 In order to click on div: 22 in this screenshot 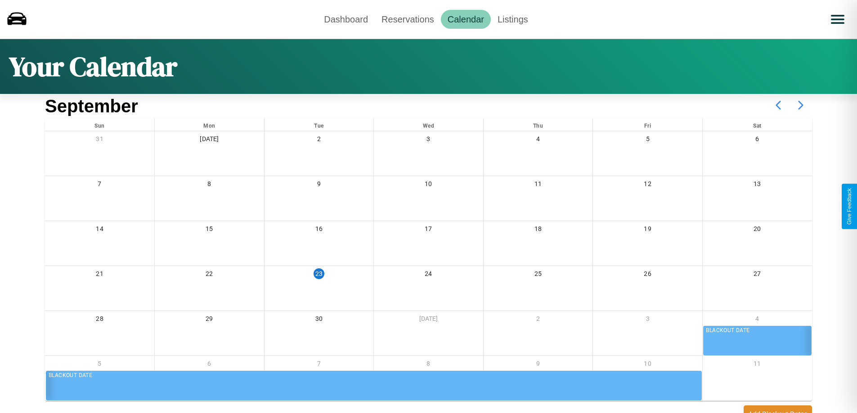, I will do `click(209, 275)`.